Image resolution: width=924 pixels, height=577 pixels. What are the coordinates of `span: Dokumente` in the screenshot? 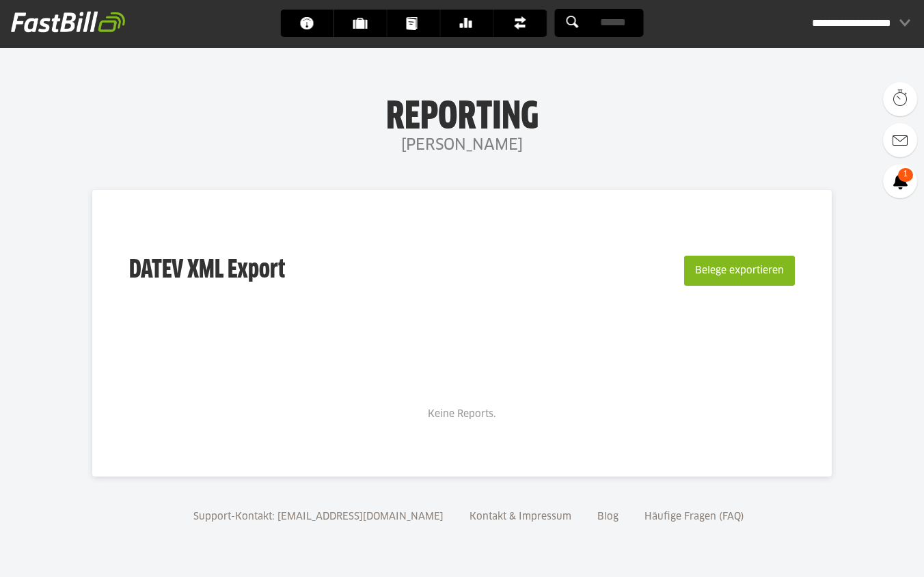 It's located at (418, 23).